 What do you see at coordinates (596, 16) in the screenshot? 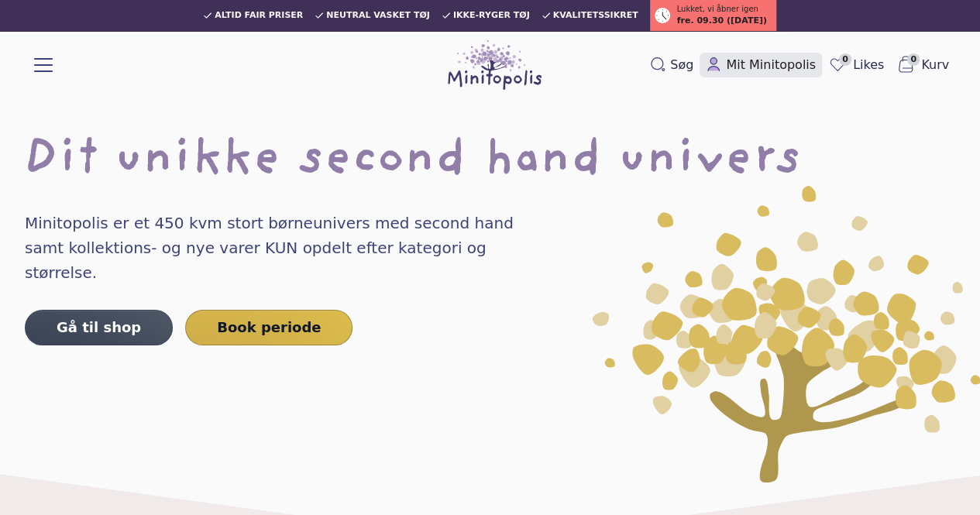
I see `span: Kvalitetssikret` at bounding box center [596, 16].